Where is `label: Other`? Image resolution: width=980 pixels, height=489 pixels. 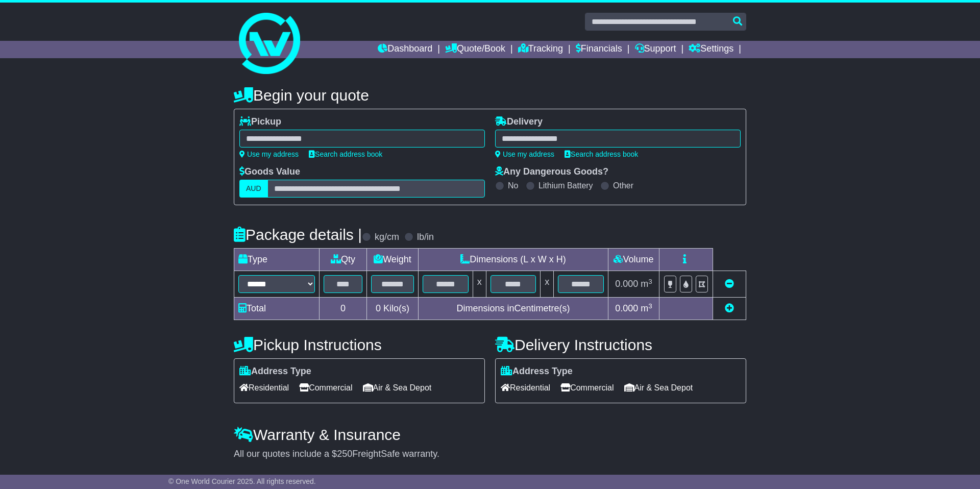
label: Other is located at coordinates (623, 185).